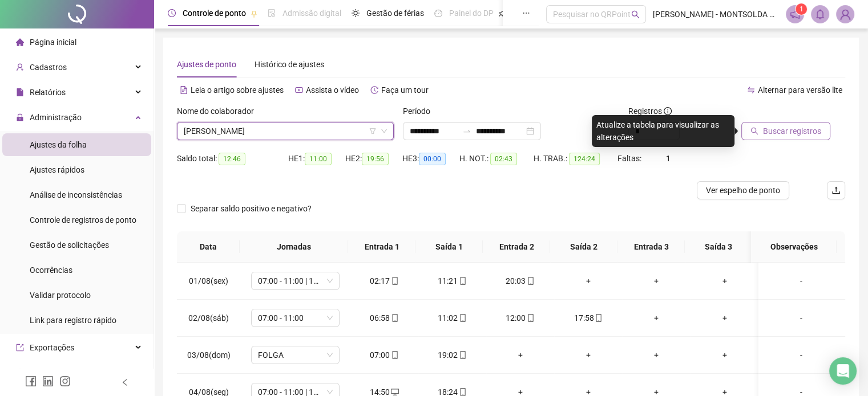  What do you see at coordinates (452, 355) in the screenshot?
I see `div: 19:02` at bounding box center [452, 355].